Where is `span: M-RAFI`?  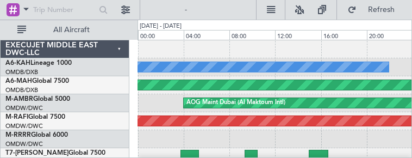 span: M-RAFI is located at coordinates (17, 117).